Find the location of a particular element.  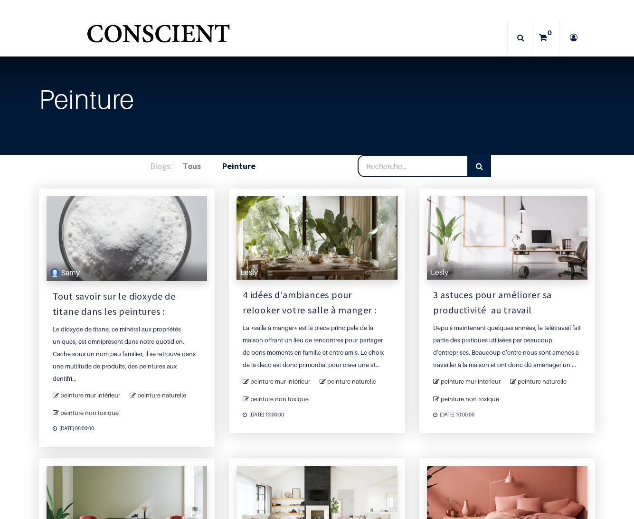

img: Tout savoir sur le dioxyde de titane dans les peintures : is located at coordinates (55, 273).